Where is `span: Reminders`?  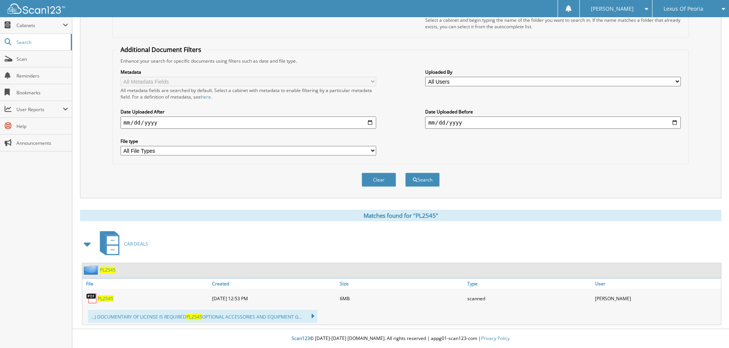 span: Reminders is located at coordinates (42, 76).